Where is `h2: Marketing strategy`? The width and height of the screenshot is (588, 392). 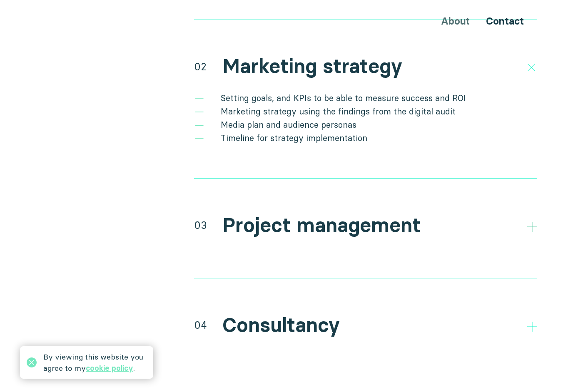 h2: Marketing strategy is located at coordinates (312, 67).